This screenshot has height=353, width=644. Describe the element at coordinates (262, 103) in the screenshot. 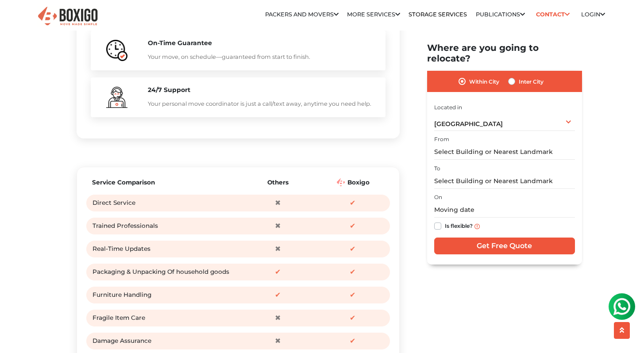

I see `p: Your personal move coordinator is just a call/text away, anytime you need help.` at that location.